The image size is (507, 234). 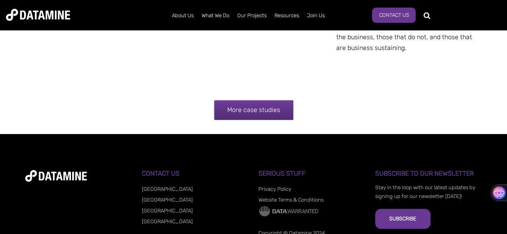 What do you see at coordinates (215, 16) in the screenshot?
I see `a: What We Do` at bounding box center [215, 16].